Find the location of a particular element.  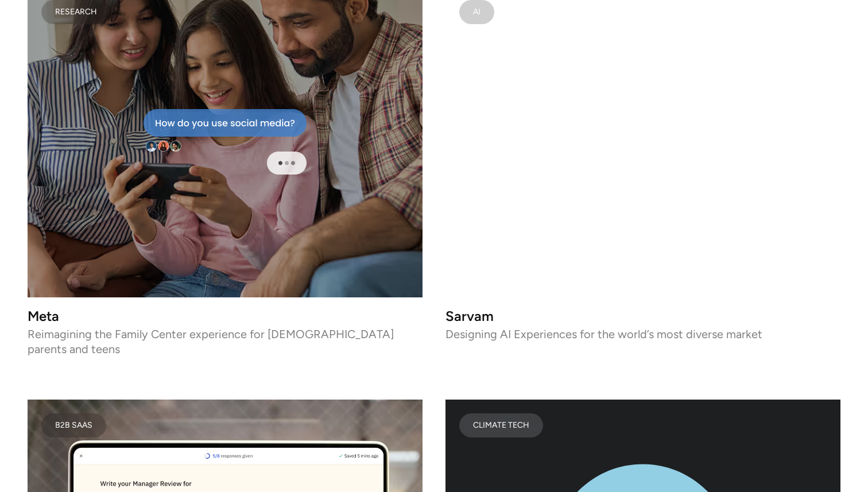

p: Designing AI Experiences for the world’s most diverse market is located at coordinates (643, 335).